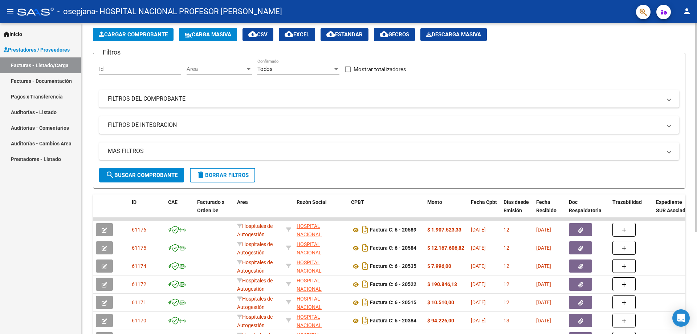 The height and width of the screenshot is (334, 697). What do you see at coordinates (546, 206) in the screenshot?
I see `span: Fecha Recibido` at bounding box center [546, 206].